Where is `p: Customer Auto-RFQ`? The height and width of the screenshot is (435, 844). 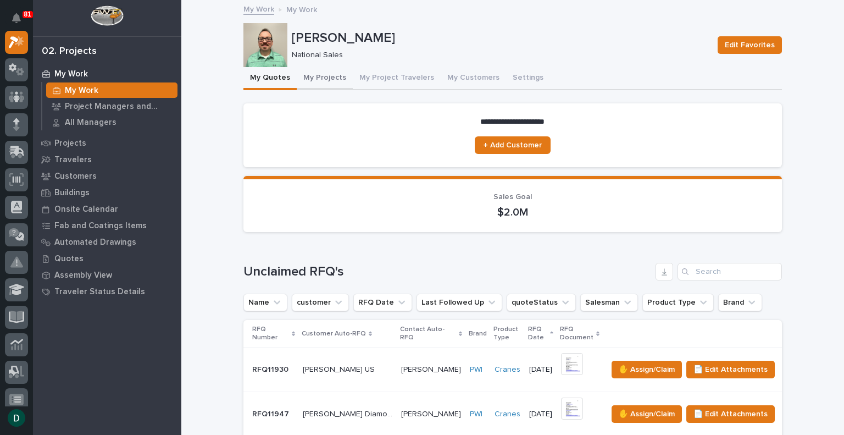 p: Customer Auto-RFQ is located at coordinates (333, 333).